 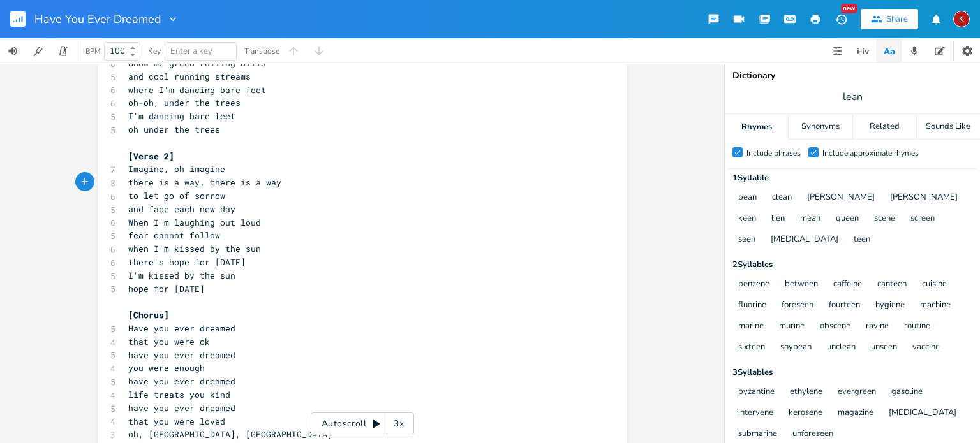 What do you see at coordinates (925, 347) in the screenshot?
I see `button: vaccine` at bounding box center [925, 347].